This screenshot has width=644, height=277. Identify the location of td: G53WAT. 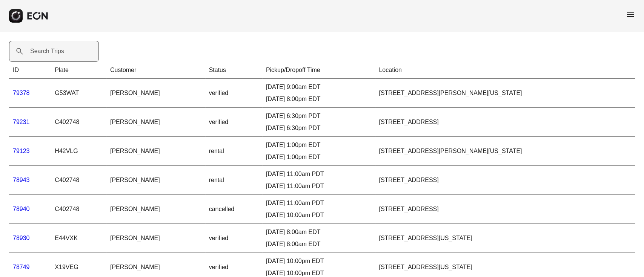
(79, 93).